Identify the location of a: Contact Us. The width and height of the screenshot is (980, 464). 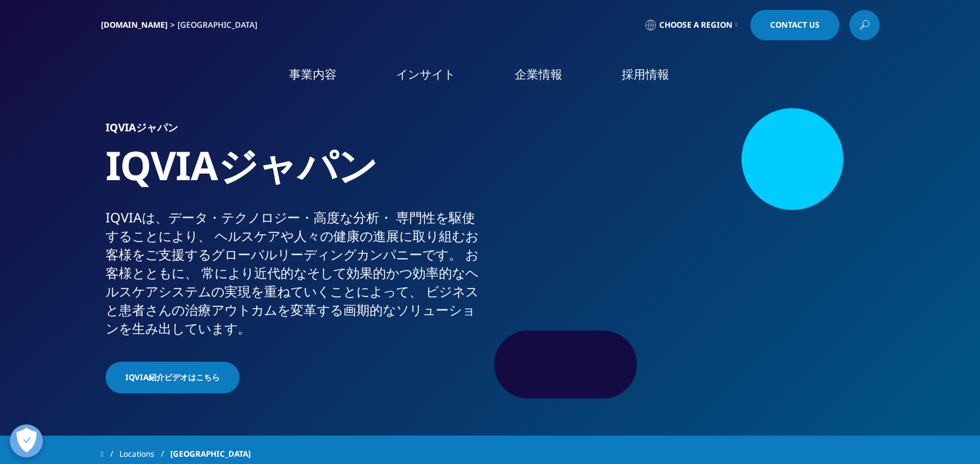
(795, 25).